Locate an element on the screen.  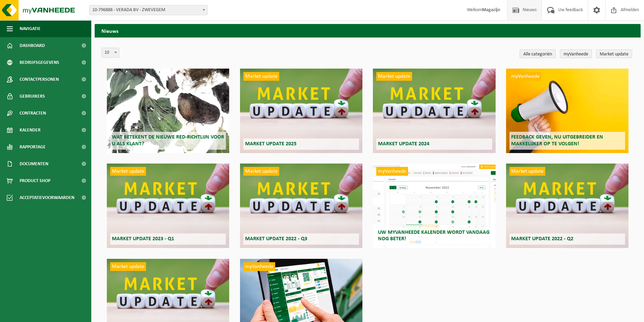
span: Product Shop is located at coordinates (35, 181).